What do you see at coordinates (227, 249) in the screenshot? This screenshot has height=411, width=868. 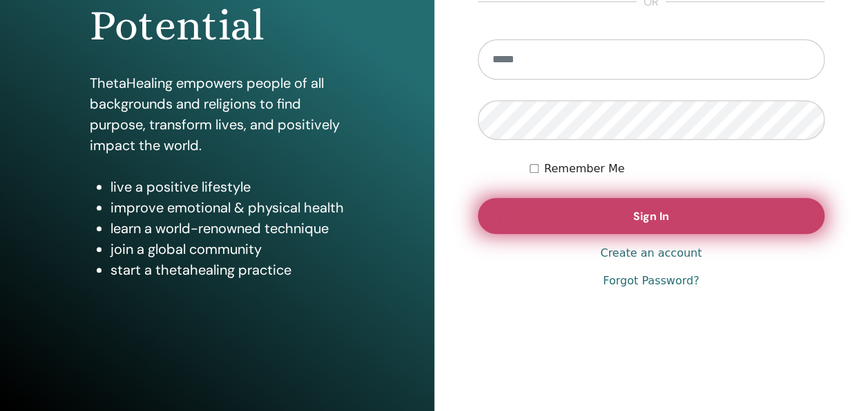 I see `li: join a global community` at bounding box center [227, 249].